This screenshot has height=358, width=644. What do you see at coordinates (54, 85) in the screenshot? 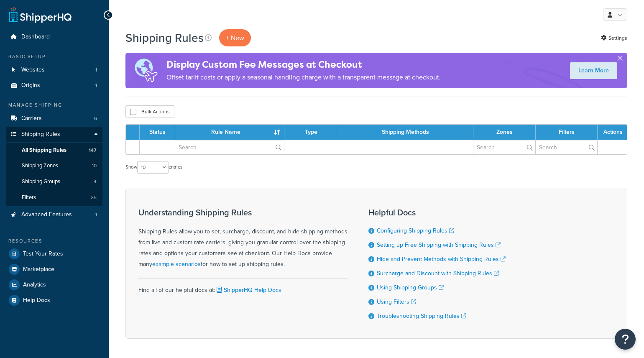
I see `a: Origins 1` at bounding box center [54, 85].